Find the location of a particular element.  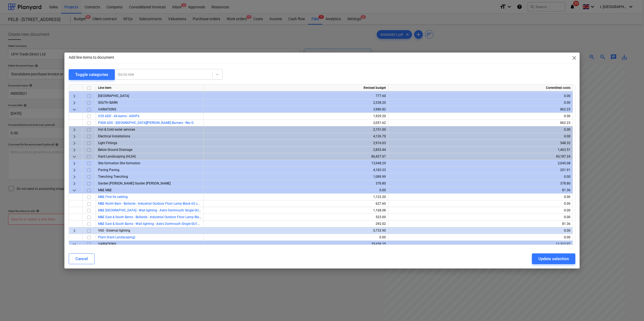

div: 1,089.99 is located at coordinates (296, 176).